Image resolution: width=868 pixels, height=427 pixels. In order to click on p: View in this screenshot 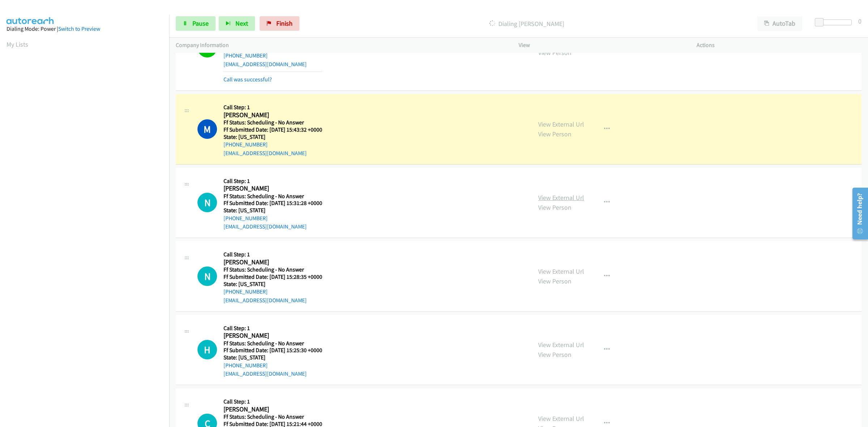, I will do `click(601, 45)`.